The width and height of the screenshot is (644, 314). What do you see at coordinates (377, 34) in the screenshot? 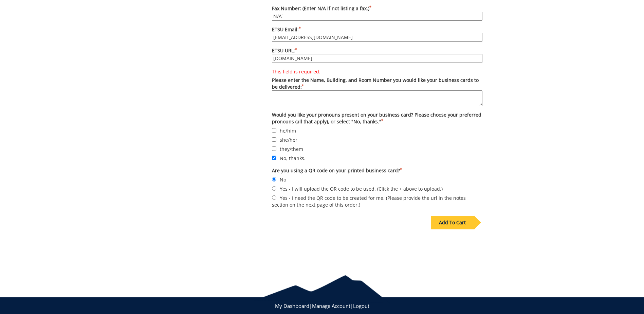
I see `label: ETSU Email:` at bounding box center [377, 34].